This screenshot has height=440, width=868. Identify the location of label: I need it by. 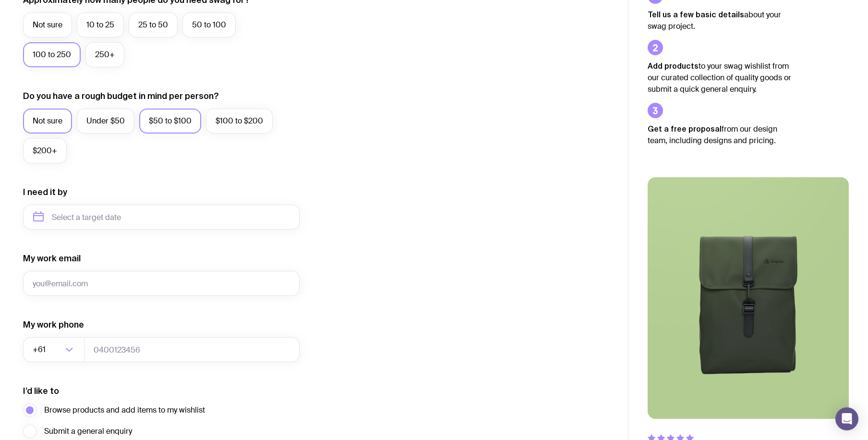
(45, 192).